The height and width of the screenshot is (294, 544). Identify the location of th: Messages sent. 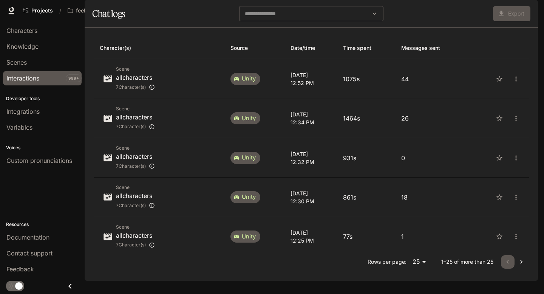
(432, 48).